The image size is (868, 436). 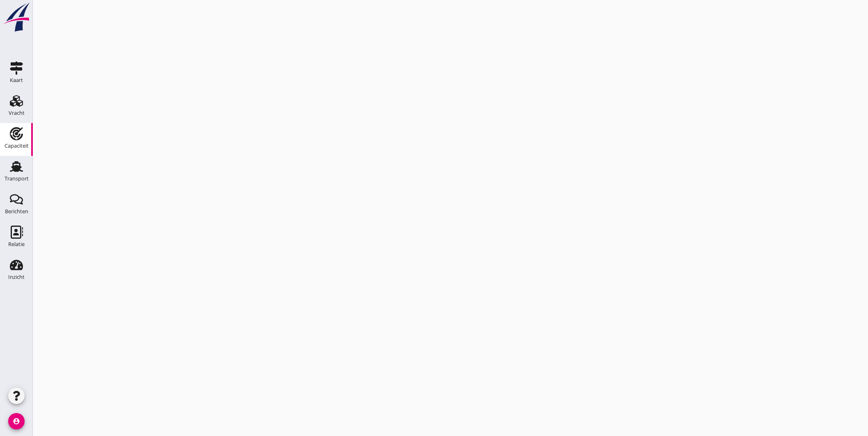 I want to click on img: logo-small.a267ee39.svg, so click(x=17, y=17).